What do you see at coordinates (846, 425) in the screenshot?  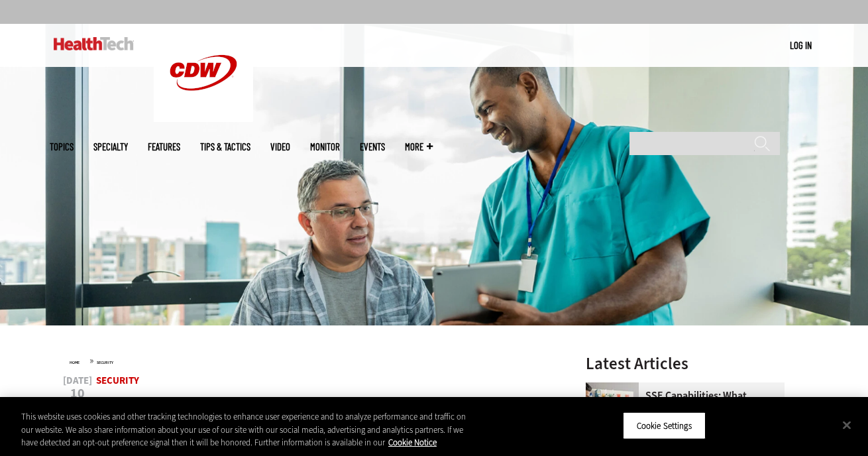 I see `button: Close` at bounding box center [846, 425].